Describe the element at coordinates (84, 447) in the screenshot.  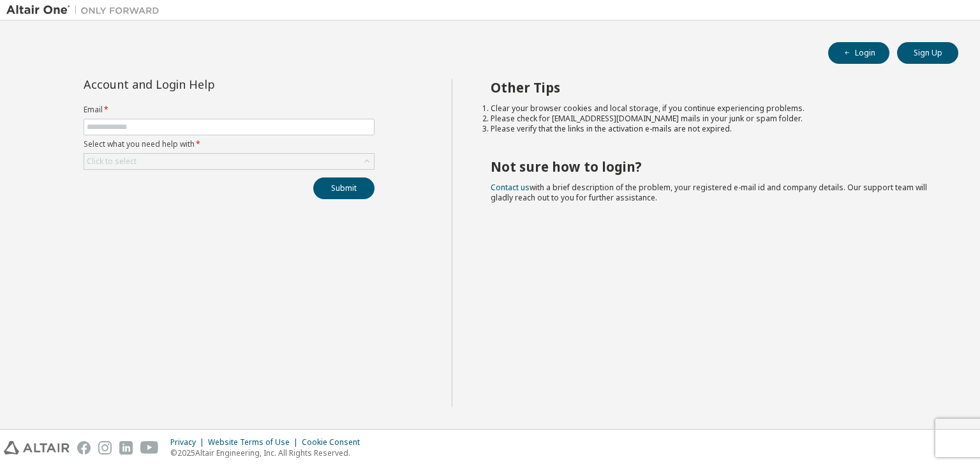
I see `img: facebook.svg` at that location.